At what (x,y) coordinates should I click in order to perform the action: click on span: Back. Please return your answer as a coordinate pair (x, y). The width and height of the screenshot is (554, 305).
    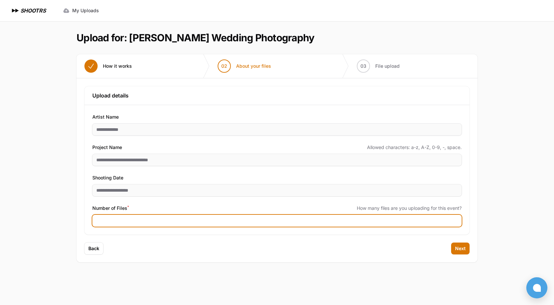
    Looking at the image, I should click on (94, 248).